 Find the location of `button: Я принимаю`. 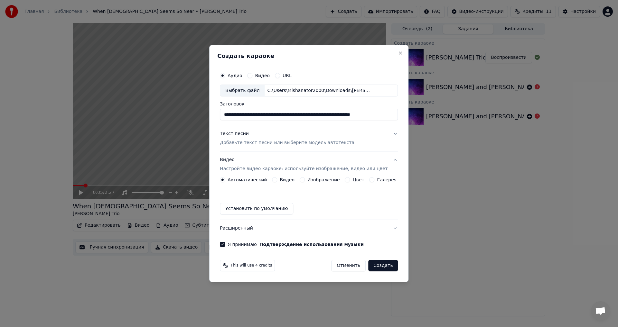

button: Я принимаю is located at coordinates (311, 245).